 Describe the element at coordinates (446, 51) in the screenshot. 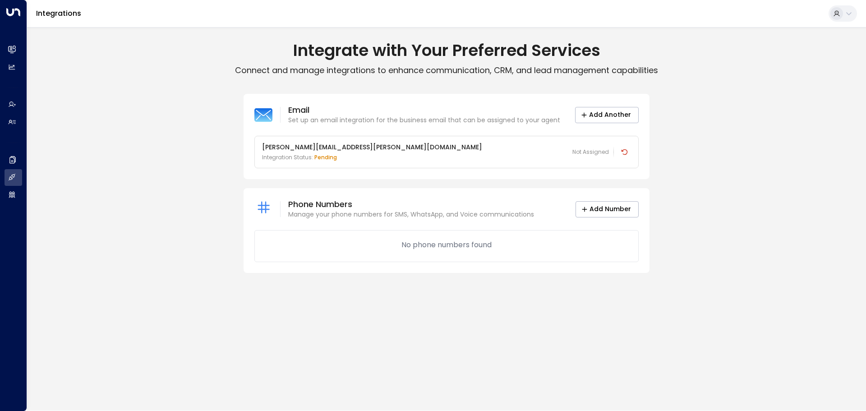

I see `h1: Integrate with Your Preferred Services` at that location.